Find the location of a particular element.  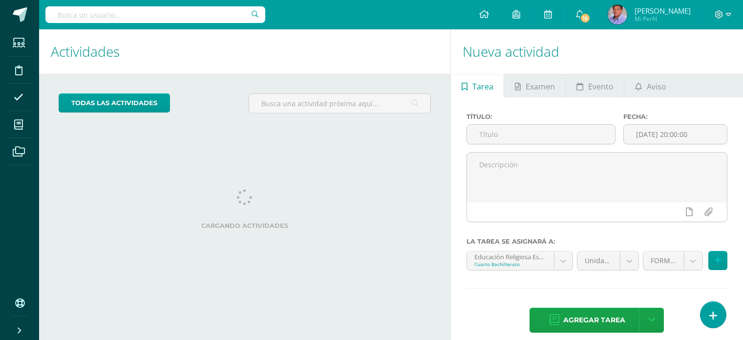

span: Aviso is located at coordinates (657, 86).